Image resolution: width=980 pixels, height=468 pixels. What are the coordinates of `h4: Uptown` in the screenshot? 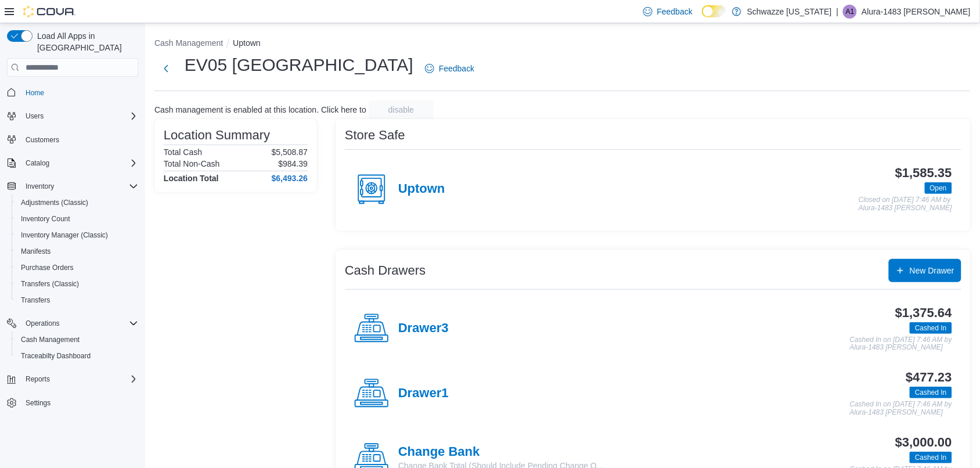 It's located at (421, 189).